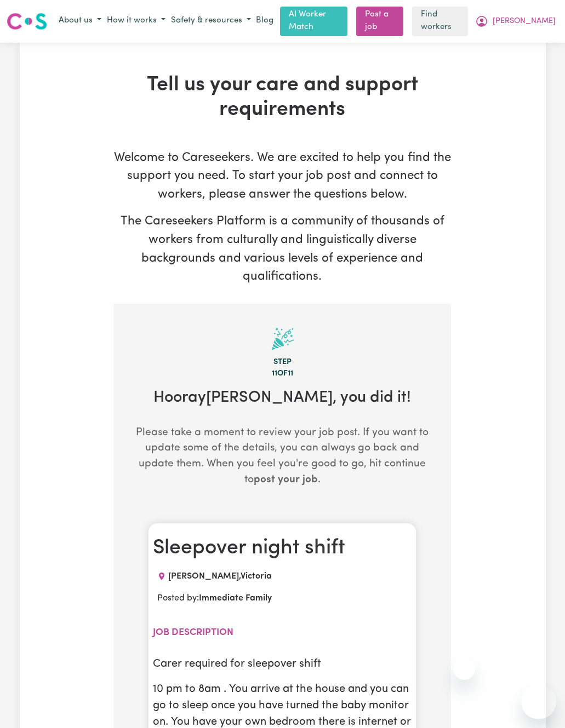 The width and height of the screenshot is (565, 728). What do you see at coordinates (285, 479) in the screenshot?
I see `b: post your job` at bounding box center [285, 479].